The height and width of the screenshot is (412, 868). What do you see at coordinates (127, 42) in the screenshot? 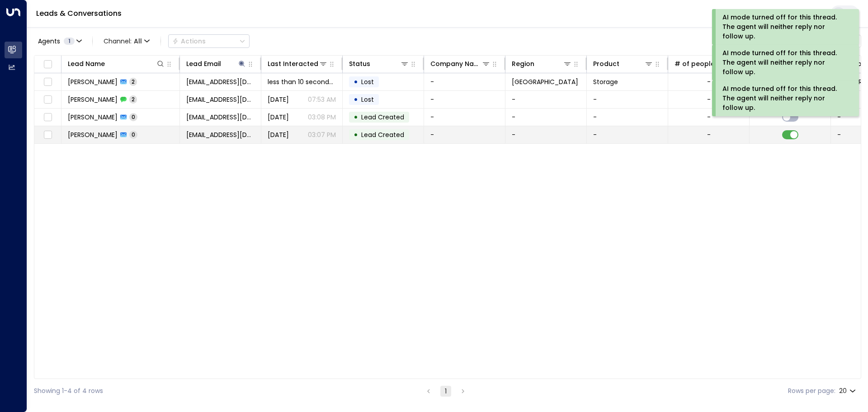
I see `span: Channel:` at bounding box center [127, 42].